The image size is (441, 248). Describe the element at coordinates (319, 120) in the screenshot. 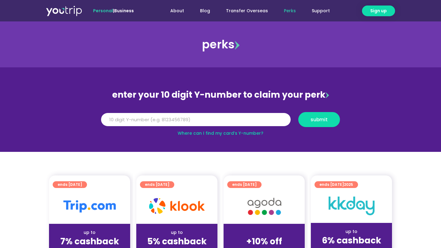

I see `button: submit` at that location.